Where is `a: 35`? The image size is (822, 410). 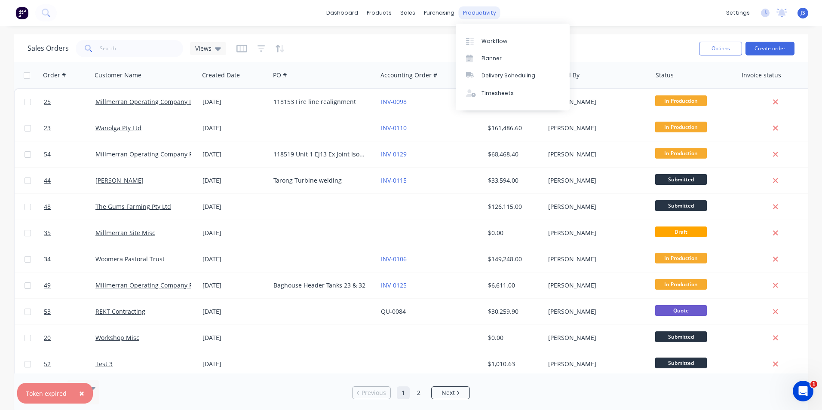
a: 35 is located at coordinates (70, 233).